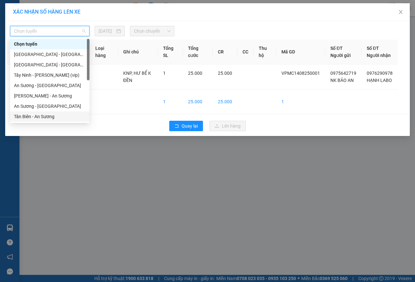 The width and height of the screenshot is (415, 282). What do you see at coordinates (107, 31) in the screenshot?
I see `input: 14/08/2025` at bounding box center [107, 31].